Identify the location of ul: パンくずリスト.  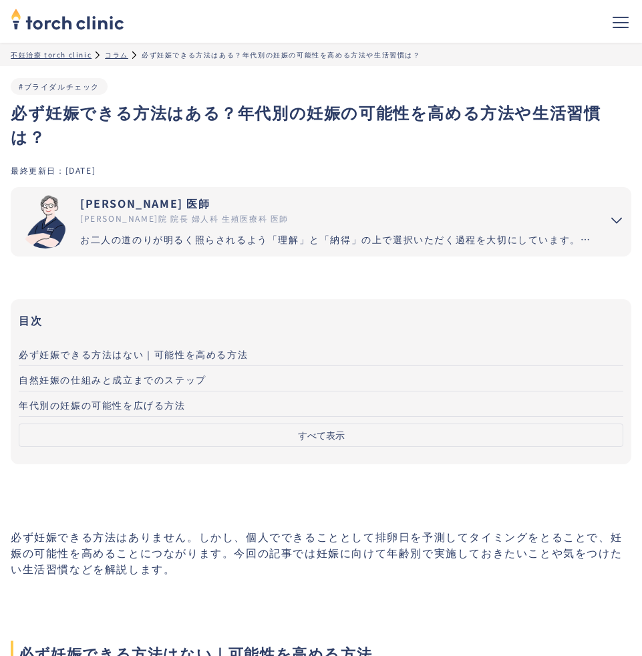
(321, 54).